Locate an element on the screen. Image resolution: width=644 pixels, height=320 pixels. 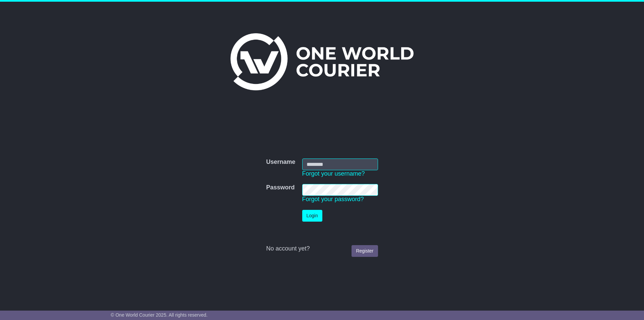
a: Forgot your username? is located at coordinates (334, 174).